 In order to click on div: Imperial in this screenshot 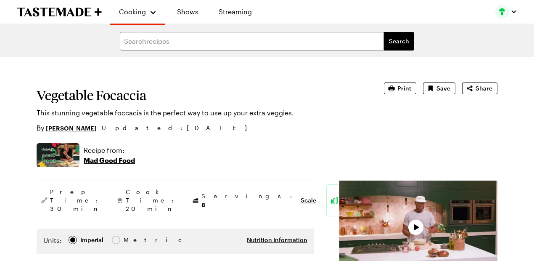, I will do `click(92, 240)`.